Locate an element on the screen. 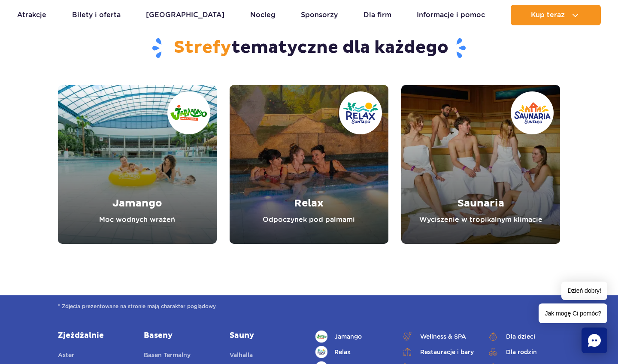  a: Dla dzieci is located at coordinates (524, 336).